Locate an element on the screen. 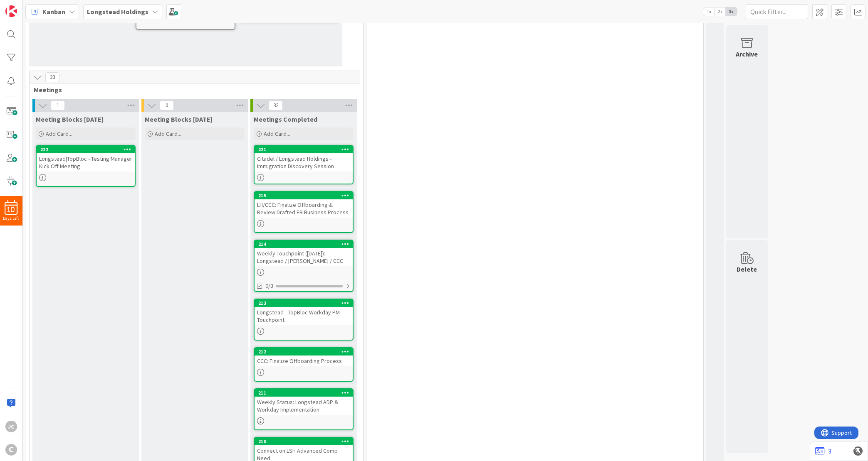 Image resolution: width=868 pixels, height=461 pixels. span: Meeting Blocks Today is located at coordinates (70, 119).